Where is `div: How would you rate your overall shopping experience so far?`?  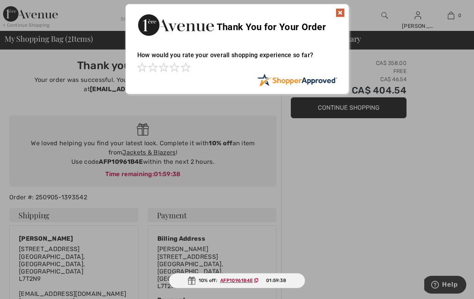
div: How would you rate your overall shopping experience so far? is located at coordinates (237, 58).